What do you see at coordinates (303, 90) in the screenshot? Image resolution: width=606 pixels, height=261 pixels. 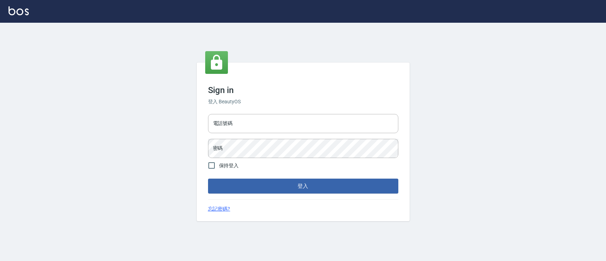 I see `h3: Sign in` at bounding box center [303, 90].